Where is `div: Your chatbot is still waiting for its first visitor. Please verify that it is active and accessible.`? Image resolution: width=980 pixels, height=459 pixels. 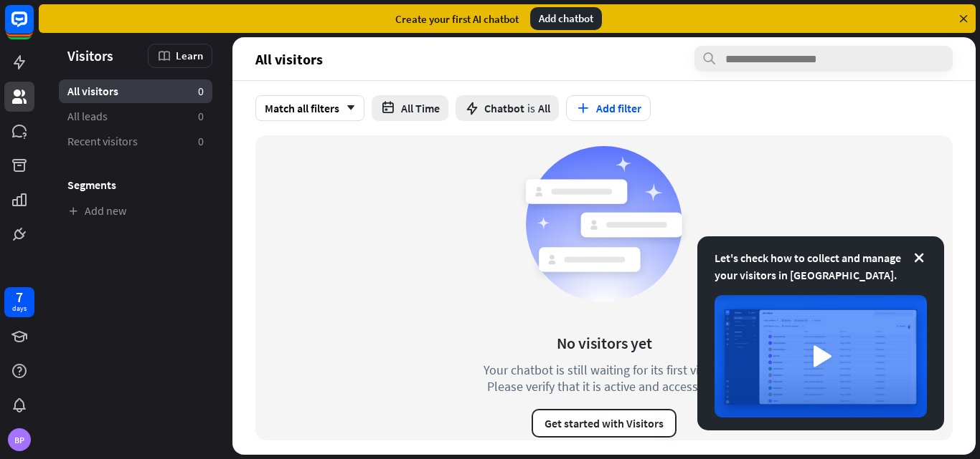 div: Your chatbot is still waiting for its first visitor. Please verify that it is active and accessible. is located at coordinates (604, 378).